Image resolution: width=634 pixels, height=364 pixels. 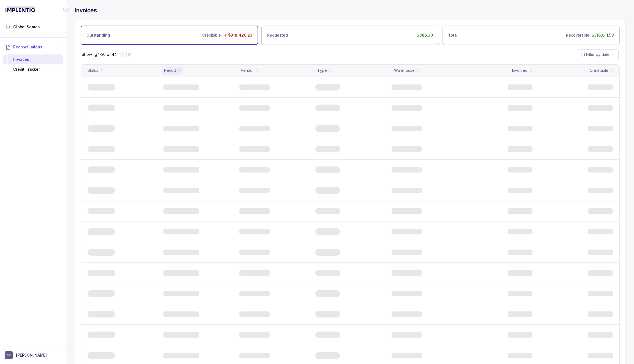 I want to click on div: Invoiced, so click(x=519, y=71).